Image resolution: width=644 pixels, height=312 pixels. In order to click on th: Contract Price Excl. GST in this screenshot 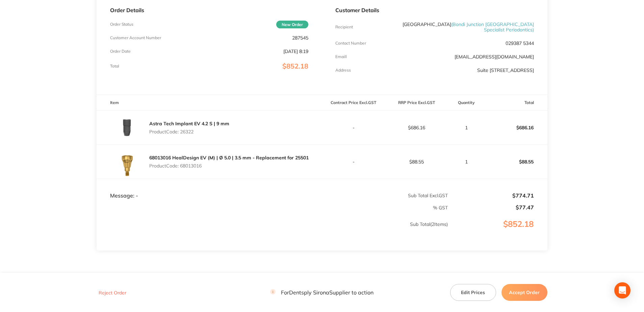, I will do `click(353, 103)`.